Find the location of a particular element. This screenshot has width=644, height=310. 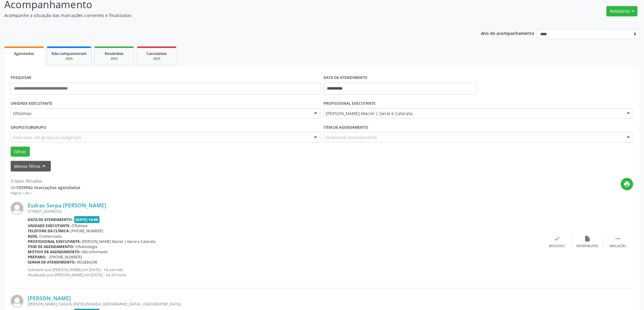

label: PESQUISAR is located at coordinates (21, 78).